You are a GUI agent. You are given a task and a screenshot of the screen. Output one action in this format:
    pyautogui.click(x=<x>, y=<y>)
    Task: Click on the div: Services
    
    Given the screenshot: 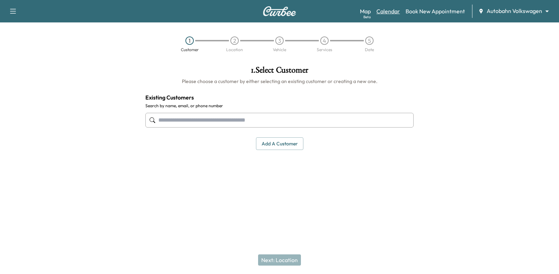 What is the action you would take?
    pyautogui.click(x=324, y=50)
    